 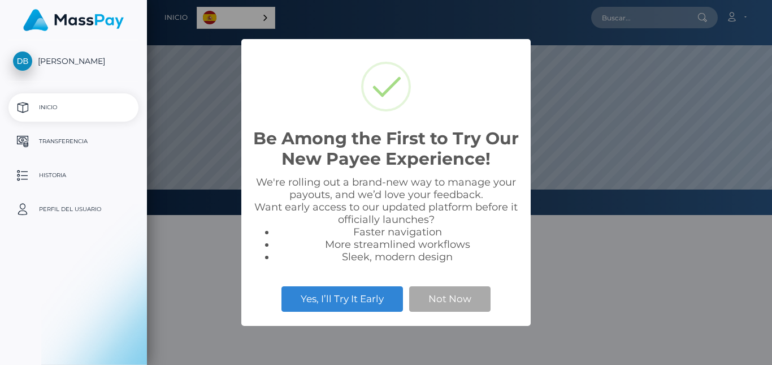 I want to click on li: Sleek, modern design, so click(x=397, y=257).